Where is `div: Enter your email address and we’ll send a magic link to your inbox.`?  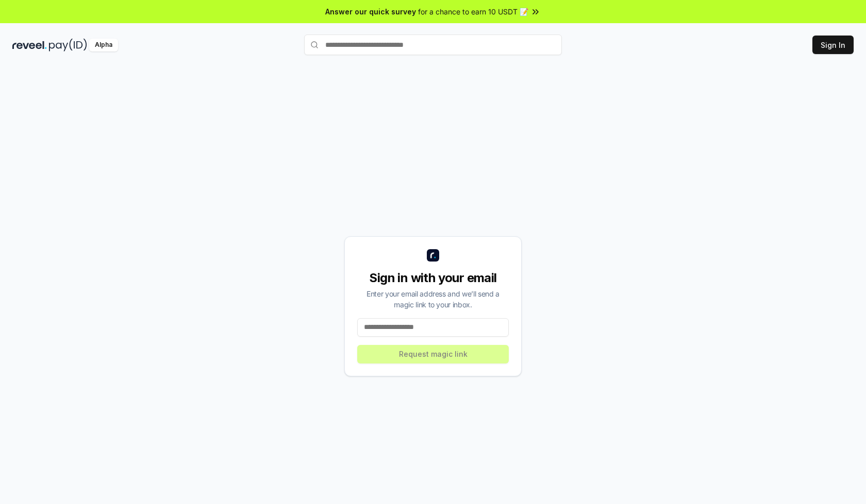 div: Enter your email address and we’ll send a magic link to your inbox. is located at coordinates (433, 299).